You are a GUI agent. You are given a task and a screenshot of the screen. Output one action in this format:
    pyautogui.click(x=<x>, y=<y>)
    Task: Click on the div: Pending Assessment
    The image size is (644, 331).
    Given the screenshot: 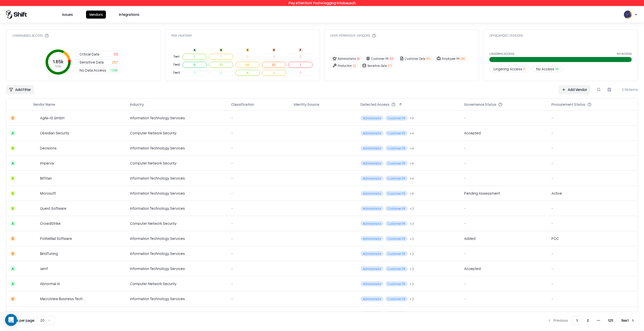 What is the action you would take?
    pyautogui.click(x=482, y=193)
    